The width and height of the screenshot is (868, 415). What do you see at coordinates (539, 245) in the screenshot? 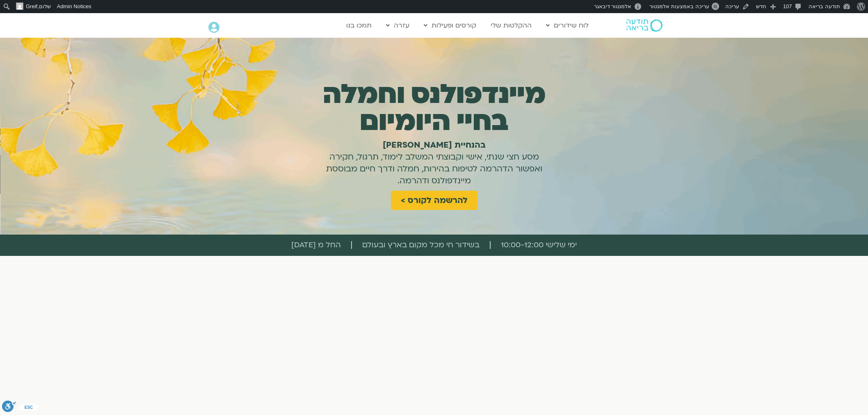
I see `span: ימי שלישי 10:00-12:00` at bounding box center [539, 245].